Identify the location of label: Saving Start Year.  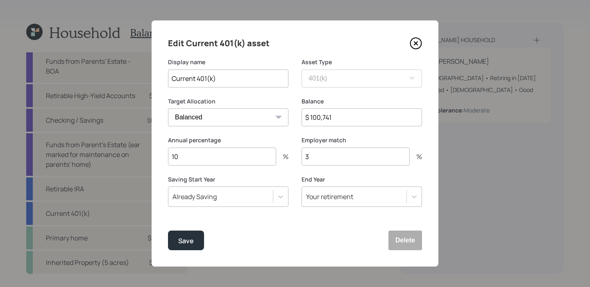
(228, 180).